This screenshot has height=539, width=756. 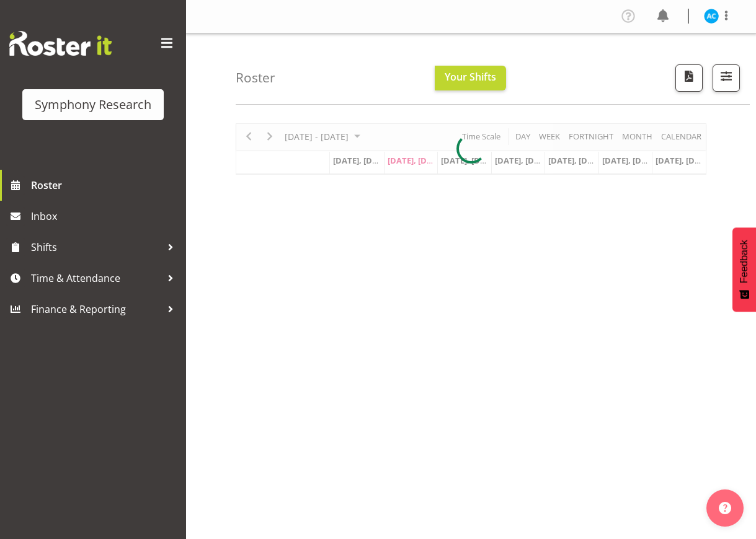 I want to click on img: abbey-craib10174.jpg, so click(x=711, y=16).